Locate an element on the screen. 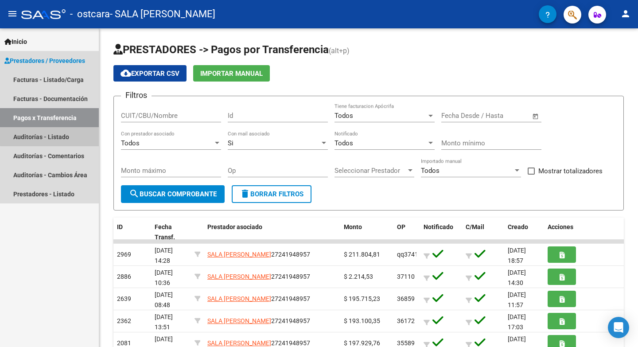  input: Fecha fin is located at coordinates (507, 116).